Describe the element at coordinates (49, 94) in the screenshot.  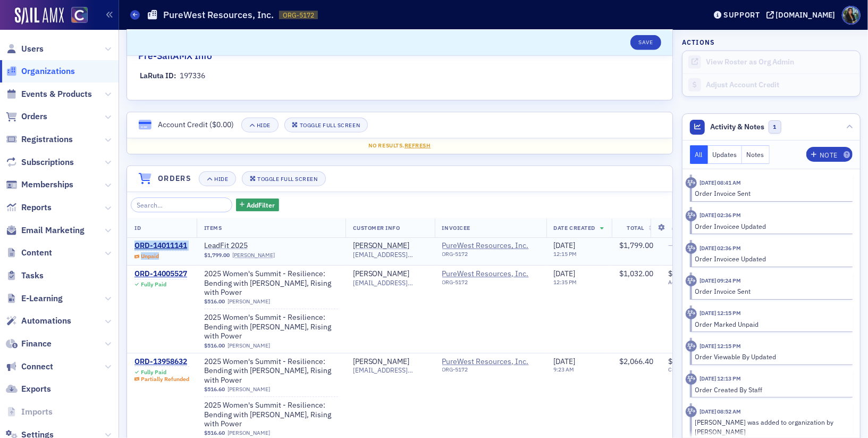
I see `a: Events & Products` at that location.